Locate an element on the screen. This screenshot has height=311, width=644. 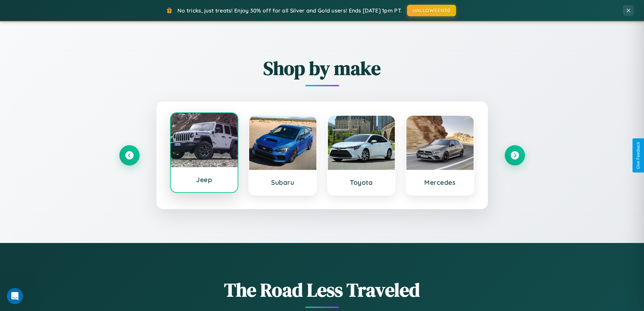
h3: Jeep is located at coordinates (204, 180).